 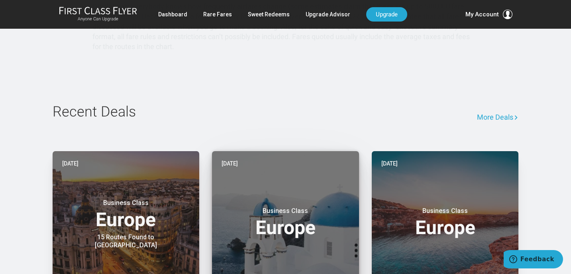 What do you see at coordinates (218, 14) in the screenshot?
I see `a: Rare Fares` at bounding box center [218, 14].